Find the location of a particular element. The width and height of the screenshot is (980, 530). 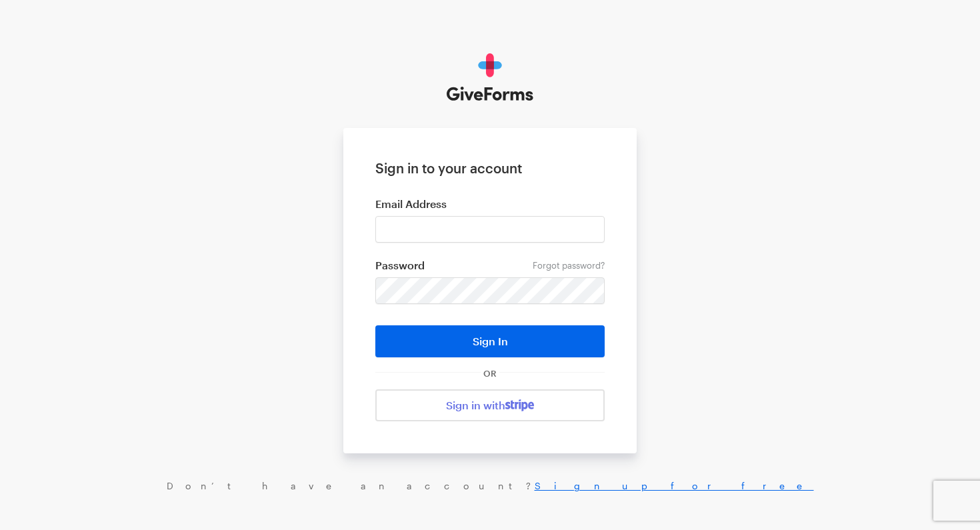

a: Sign in with is located at coordinates (490, 405).